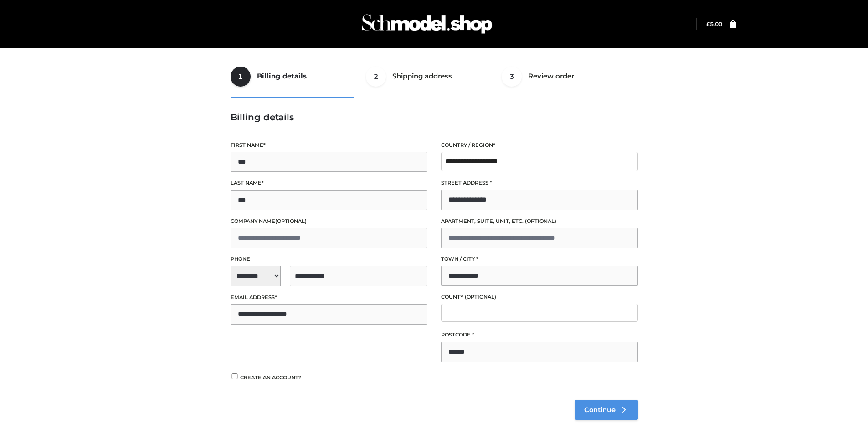  What do you see at coordinates (540, 183) in the screenshot?
I see `label: Street address` at bounding box center [540, 183].